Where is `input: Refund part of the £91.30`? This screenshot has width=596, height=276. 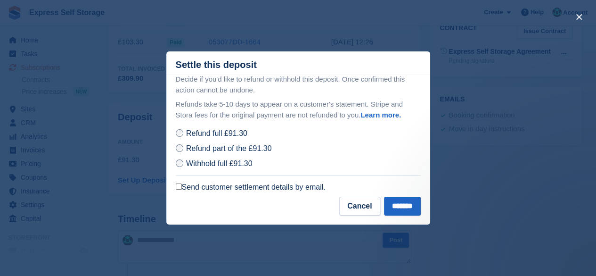 input: Refund part of the £91.30 is located at coordinates (180, 148).